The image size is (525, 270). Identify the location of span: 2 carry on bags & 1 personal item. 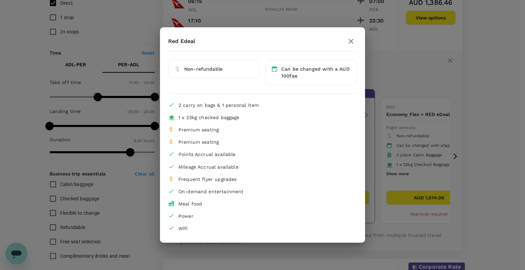
(218, 105).